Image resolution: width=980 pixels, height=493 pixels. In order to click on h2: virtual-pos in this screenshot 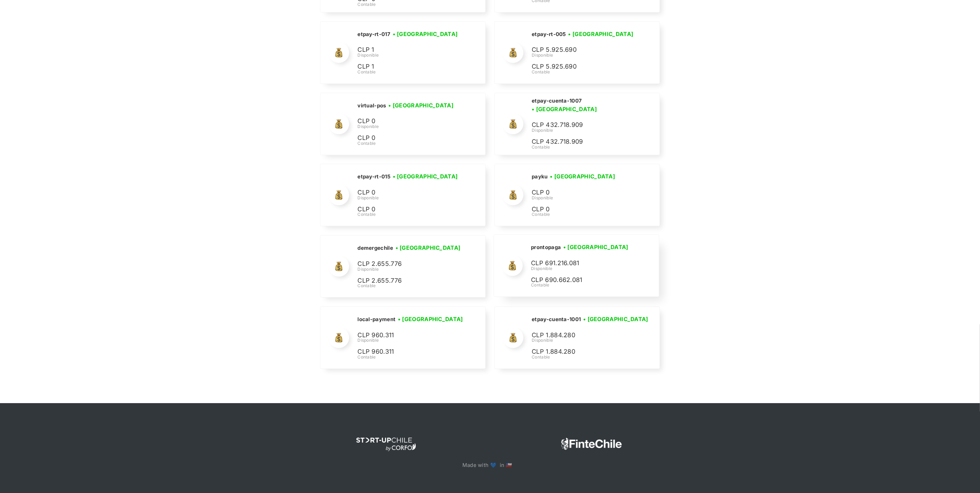, I will do `click(372, 106)`.